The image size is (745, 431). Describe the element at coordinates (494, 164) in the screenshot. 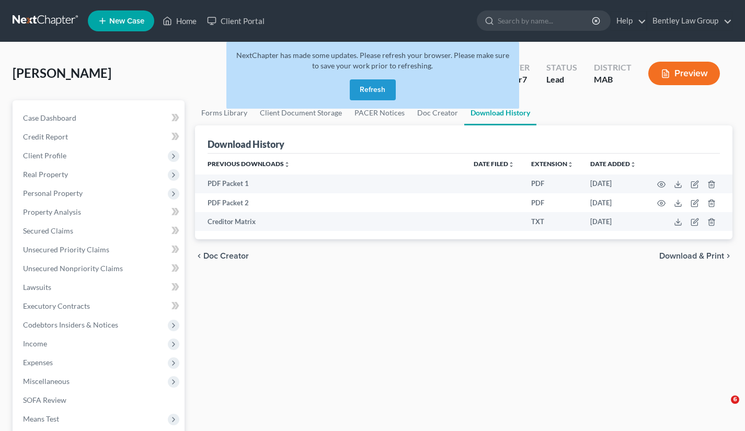

I see `a: Date Filedunfold_more` at that location.